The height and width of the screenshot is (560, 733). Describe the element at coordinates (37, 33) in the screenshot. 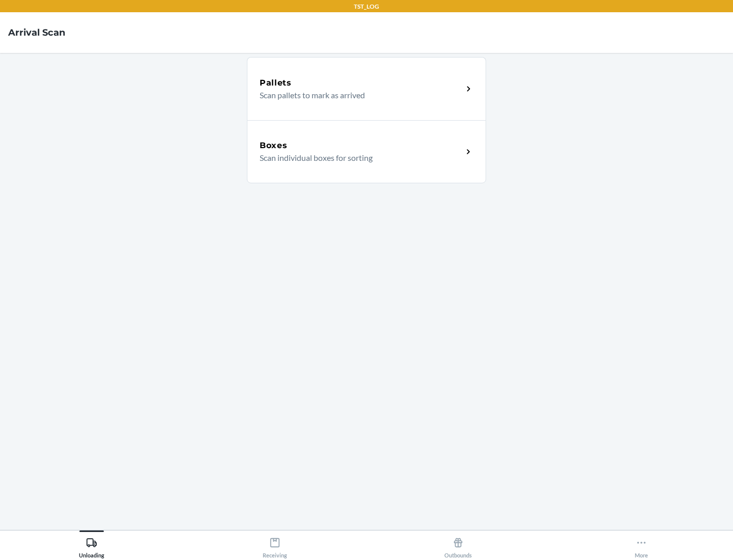

I see `h4: Arrival Scan` at that location.